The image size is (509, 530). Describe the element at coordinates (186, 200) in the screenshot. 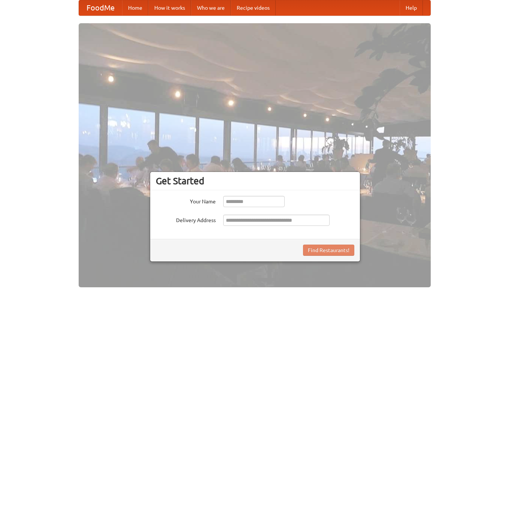

I see `label: Your Name` at that location.